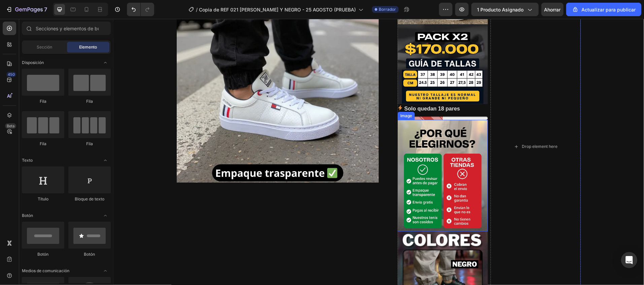 This screenshot has height=285, width=644. What do you see at coordinates (33, 62) in the screenshot?
I see `font: Disposición` at bounding box center [33, 62].